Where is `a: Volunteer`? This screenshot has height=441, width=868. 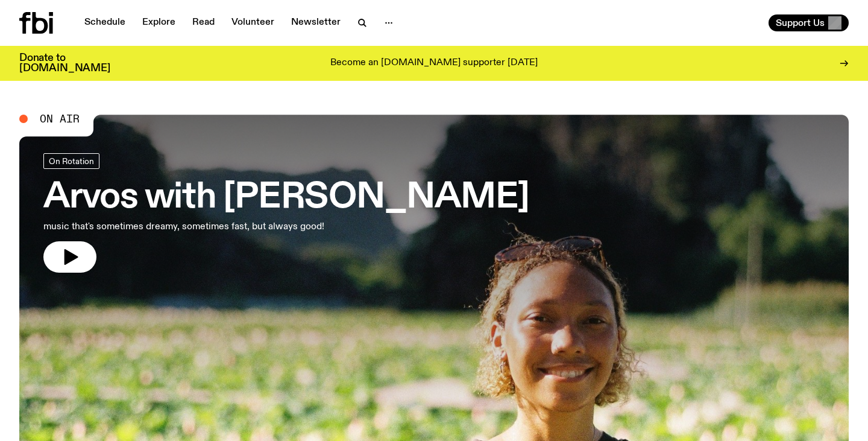
a: Volunteer is located at coordinates (253, 22).